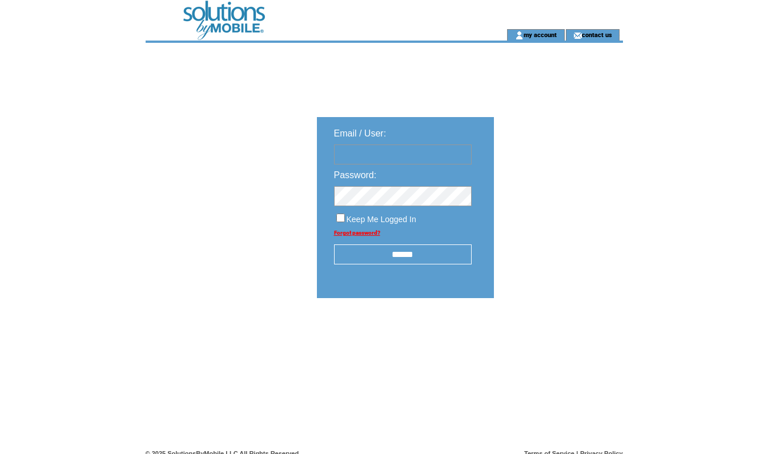 This screenshot has height=454, width=768. I want to click on a: my account, so click(540, 34).